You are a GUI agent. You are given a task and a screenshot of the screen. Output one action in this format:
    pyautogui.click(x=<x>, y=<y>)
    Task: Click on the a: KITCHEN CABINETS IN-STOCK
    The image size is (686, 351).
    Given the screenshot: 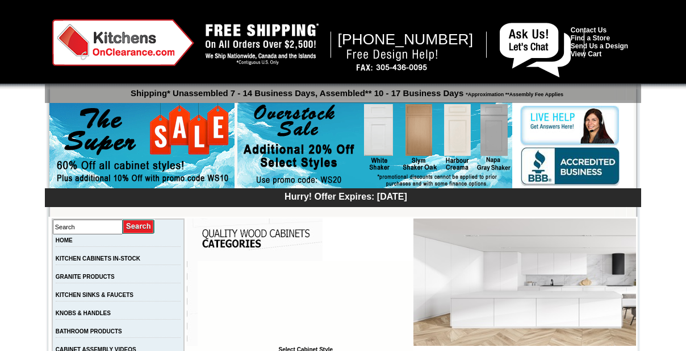 What is the action you would take?
    pyautogui.click(x=98, y=258)
    